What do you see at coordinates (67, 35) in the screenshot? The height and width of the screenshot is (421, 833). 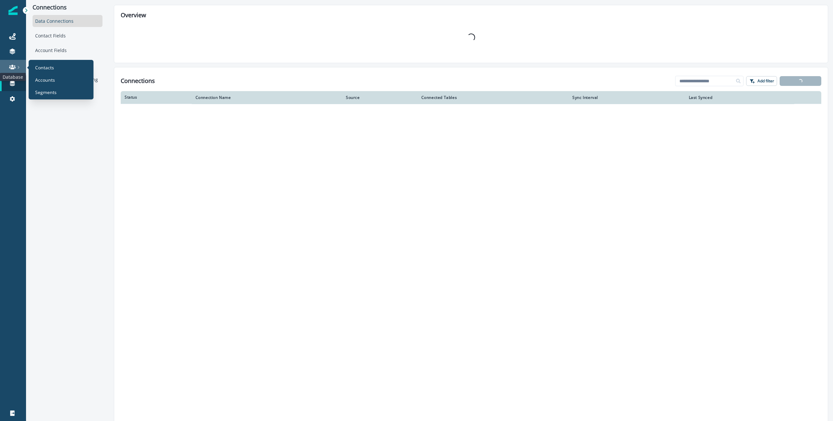 I see `div: Contact Fields` at bounding box center [67, 35].